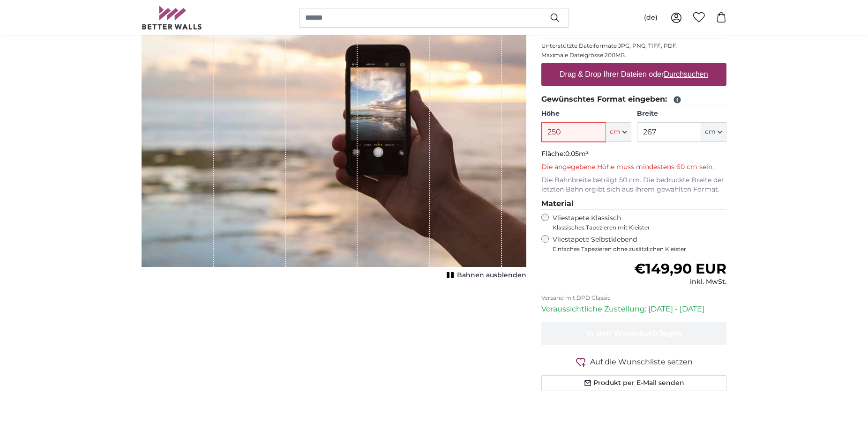 Image resolution: width=868 pixels, height=422 pixels. What do you see at coordinates (651, 18) in the screenshot?
I see `button: (de)` at bounding box center [651, 18].